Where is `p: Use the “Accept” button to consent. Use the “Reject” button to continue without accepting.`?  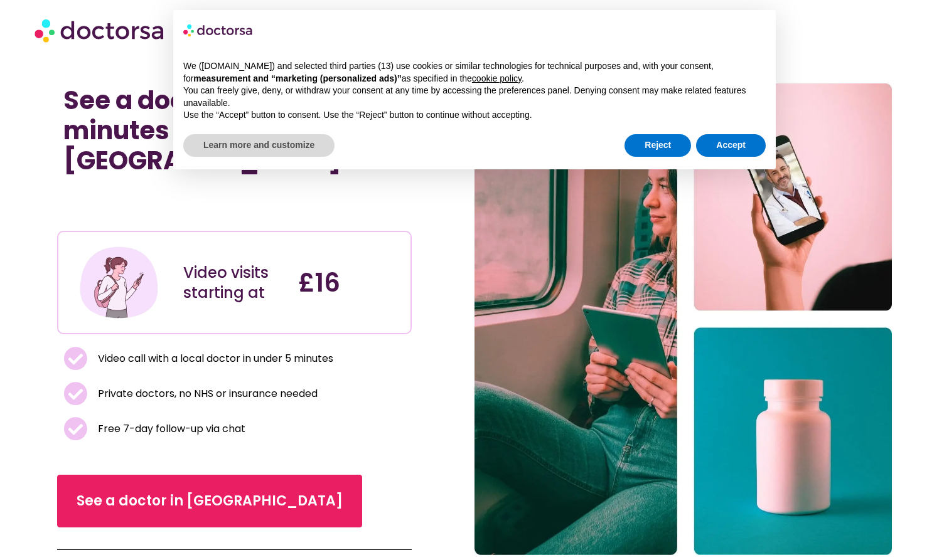
p: Use the “Accept” button to consent. Use the “Reject” button to continue without accepting. is located at coordinates (475, 116).